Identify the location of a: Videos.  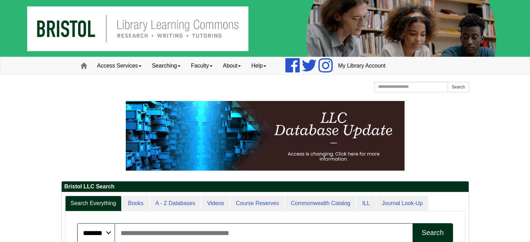
(215, 204).